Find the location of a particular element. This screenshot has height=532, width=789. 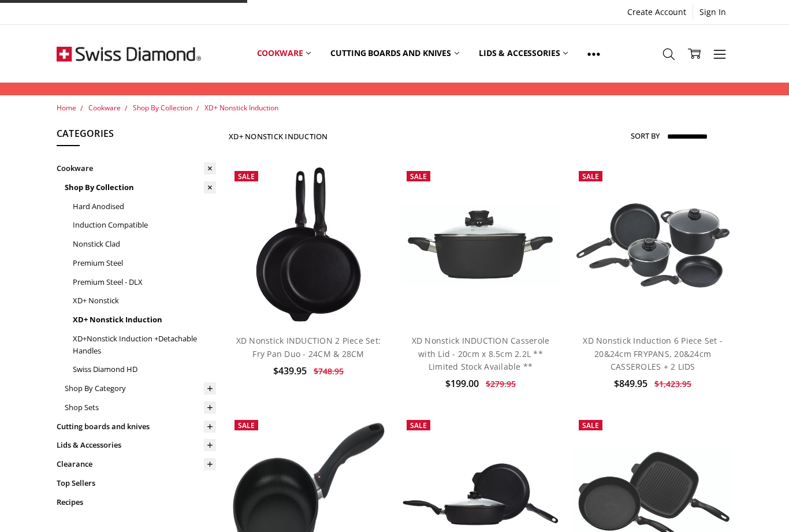

a: Clearance is located at coordinates (136, 464).